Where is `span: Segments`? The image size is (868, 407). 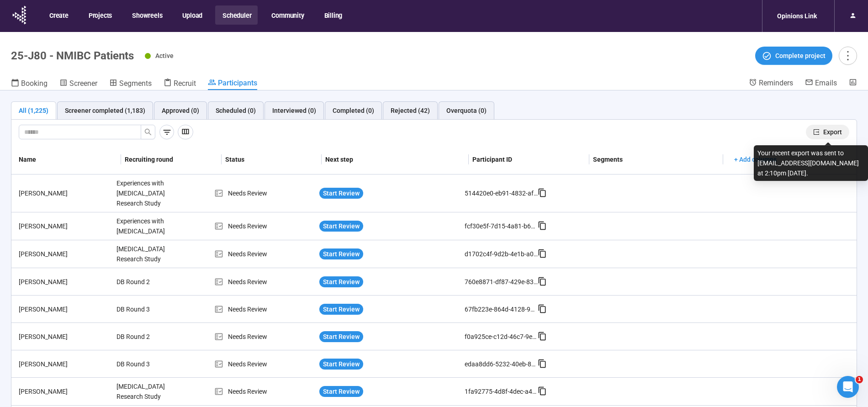
span: Segments is located at coordinates (135, 83).